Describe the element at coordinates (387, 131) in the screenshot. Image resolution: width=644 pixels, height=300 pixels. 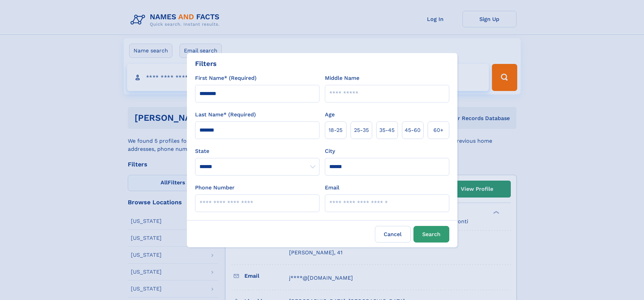
I see `span: 35‑45` at that location.